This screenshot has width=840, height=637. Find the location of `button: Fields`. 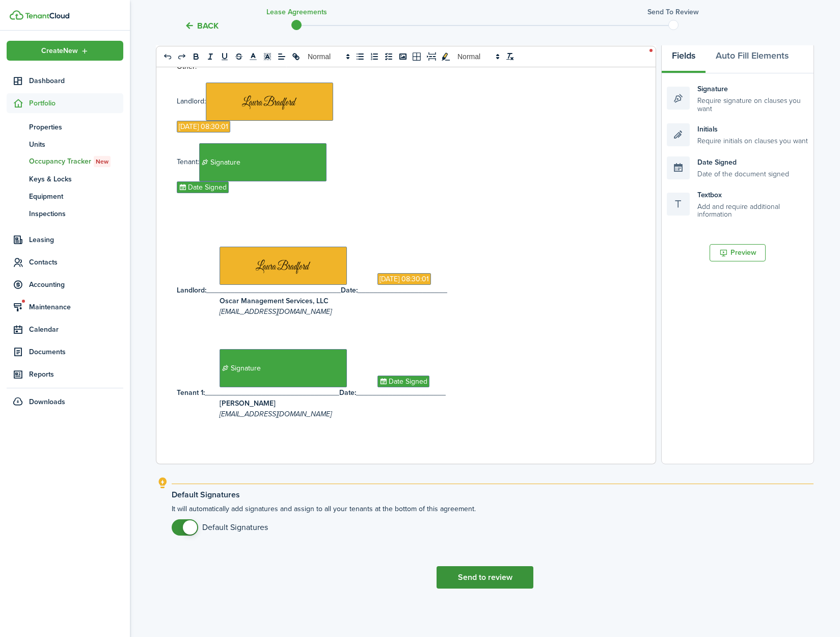

button: Fields is located at coordinates (684, 58).